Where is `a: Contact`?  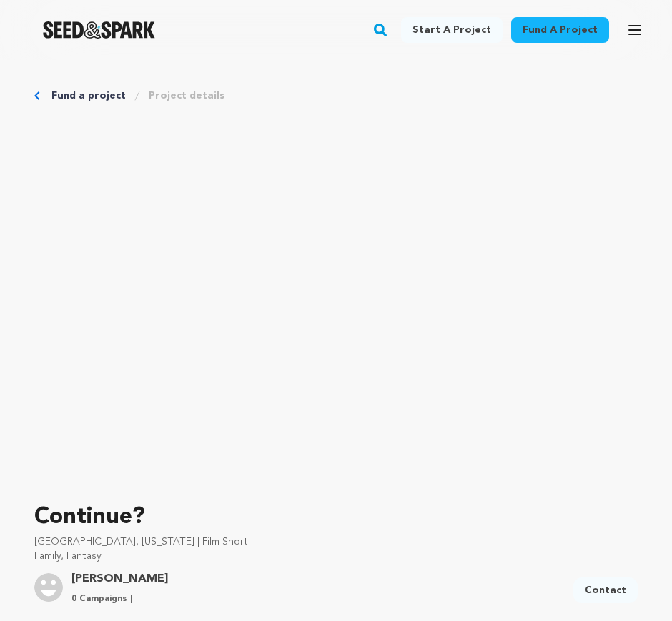 a: Contact is located at coordinates (605, 590).